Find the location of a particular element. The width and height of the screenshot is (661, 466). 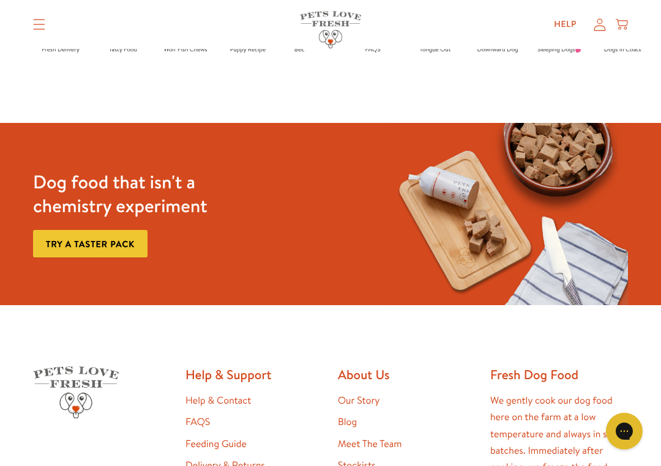

strong: Tongue Out is located at coordinates (435, 50).